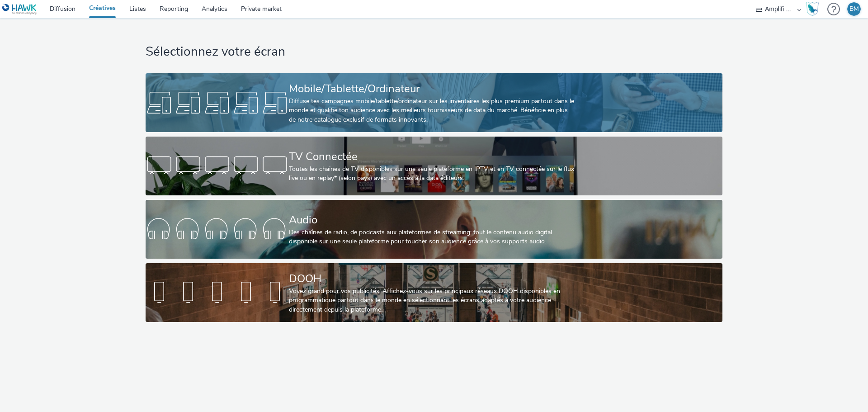 The width and height of the screenshot is (868, 412). What do you see at coordinates (433, 166) in the screenshot?
I see `a: TV ConnectéeToutes les chaines de TV disponibles sur une seule plateforme en IPTV et en TV connec...` at bounding box center [433, 166].